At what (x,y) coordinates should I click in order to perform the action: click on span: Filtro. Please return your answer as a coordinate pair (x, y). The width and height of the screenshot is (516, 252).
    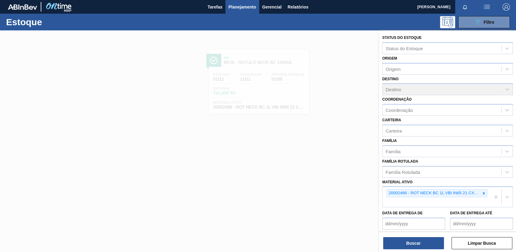
    Looking at the image, I should click on (489, 22).